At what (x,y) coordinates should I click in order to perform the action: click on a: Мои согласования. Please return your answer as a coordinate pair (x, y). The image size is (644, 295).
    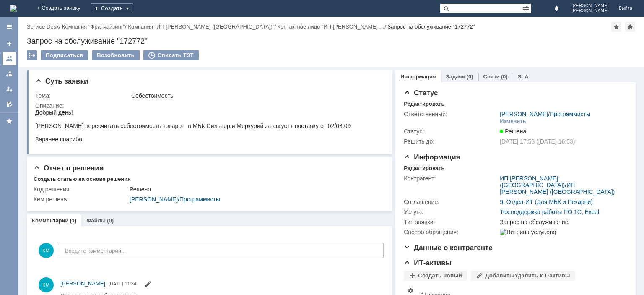
    Looking at the image, I should click on (9, 104).